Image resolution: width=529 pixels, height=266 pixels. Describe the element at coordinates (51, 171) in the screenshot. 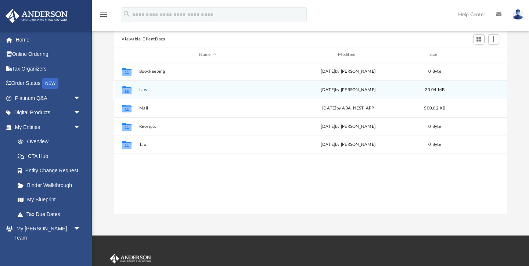

I see `a: Entity Change Request` at that location.